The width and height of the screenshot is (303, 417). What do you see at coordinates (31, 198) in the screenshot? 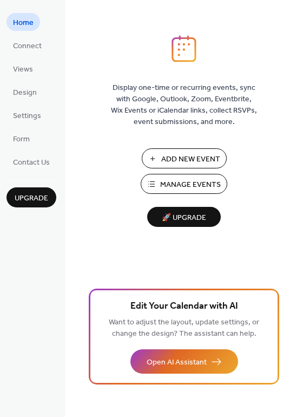
I see `span: Upgrade` at bounding box center [31, 198].